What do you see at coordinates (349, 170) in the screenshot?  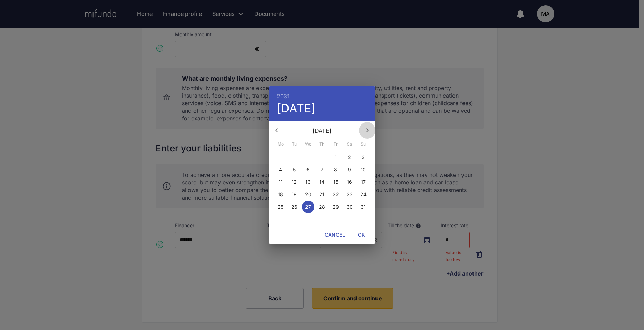 I see `p: 9` at bounding box center [349, 170].